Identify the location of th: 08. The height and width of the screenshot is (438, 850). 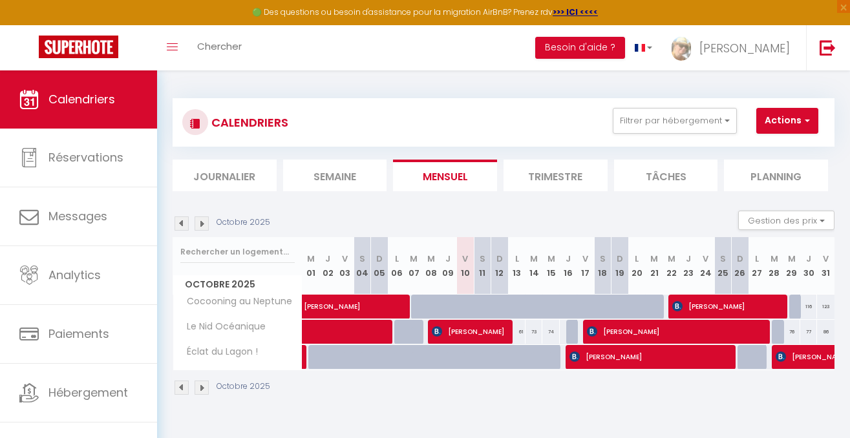
(430, 266).